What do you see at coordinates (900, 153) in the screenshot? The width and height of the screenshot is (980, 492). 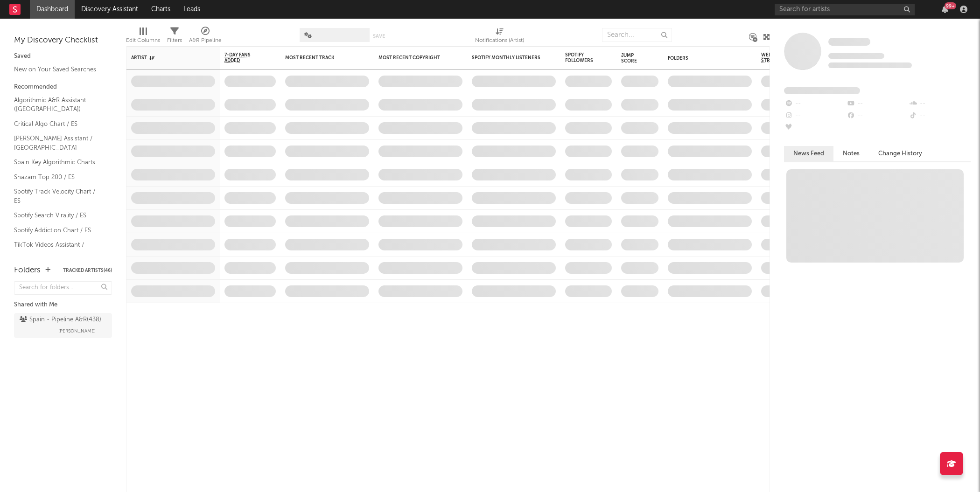 I see `button: Change History` at bounding box center [900, 153].